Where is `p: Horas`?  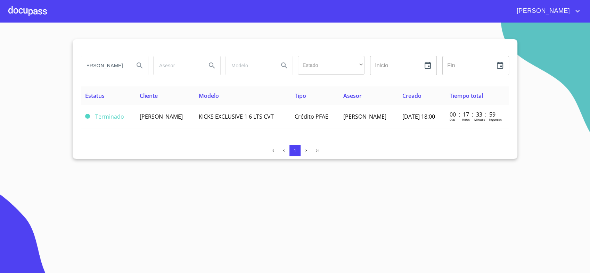 p: Horas is located at coordinates (466, 119).